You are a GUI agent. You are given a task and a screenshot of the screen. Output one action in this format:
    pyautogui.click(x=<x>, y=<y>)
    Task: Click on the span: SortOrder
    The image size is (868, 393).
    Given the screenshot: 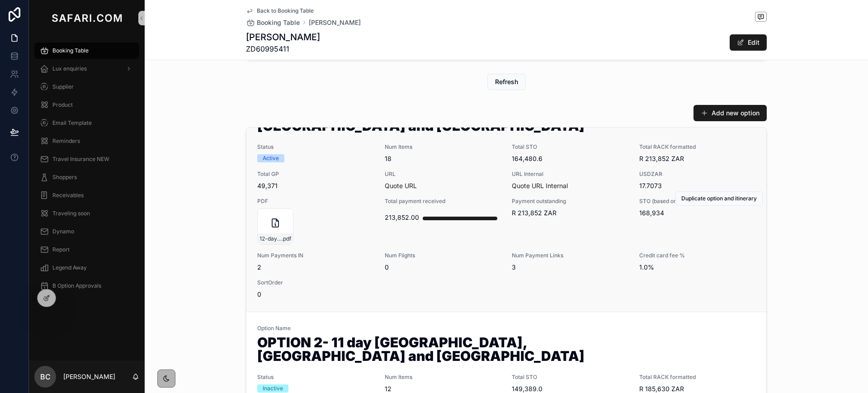 What is the action you would take?
    pyautogui.click(x=315, y=282)
    